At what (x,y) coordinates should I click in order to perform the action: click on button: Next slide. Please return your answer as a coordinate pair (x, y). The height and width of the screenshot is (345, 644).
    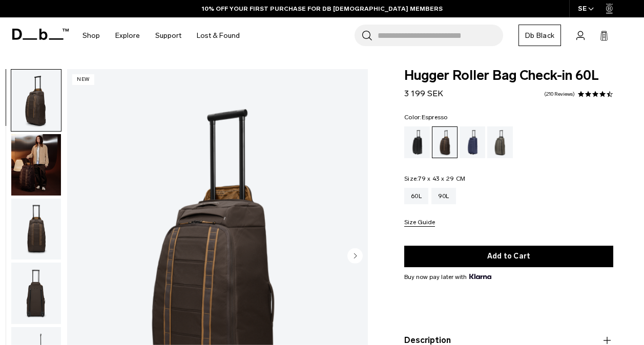
    Looking at the image, I should click on (355, 257).